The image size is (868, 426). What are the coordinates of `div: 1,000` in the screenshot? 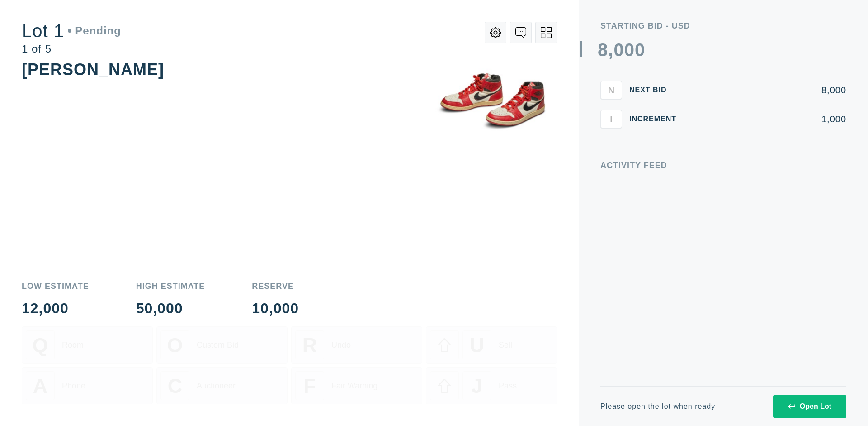 It's located at (769, 119).